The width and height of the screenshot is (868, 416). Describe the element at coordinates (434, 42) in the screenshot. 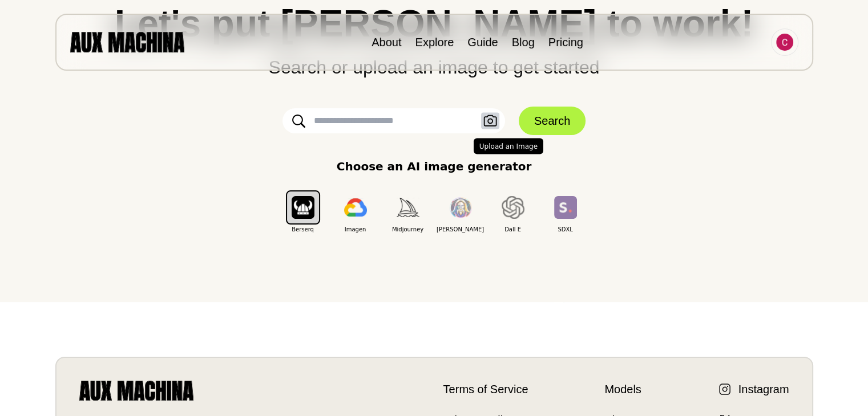

I see `a: Explore` at that location.